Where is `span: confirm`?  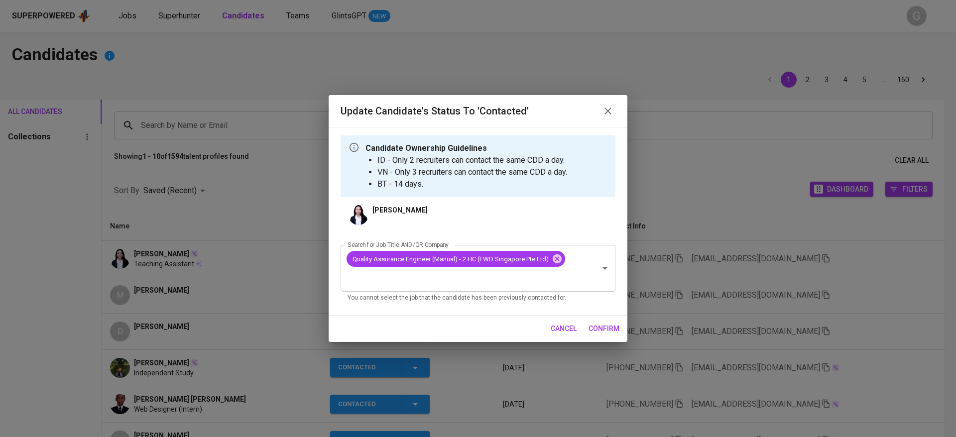
span: confirm is located at coordinates (604, 329).